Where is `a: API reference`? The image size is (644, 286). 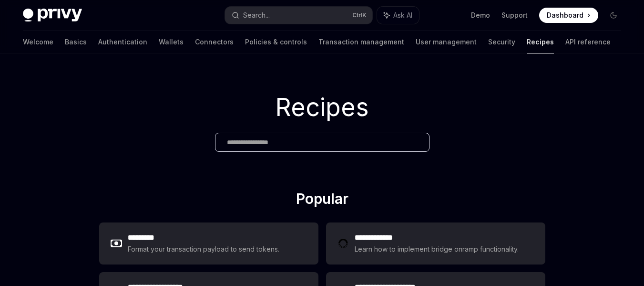
a: API reference is located at coordinates (587, 42).